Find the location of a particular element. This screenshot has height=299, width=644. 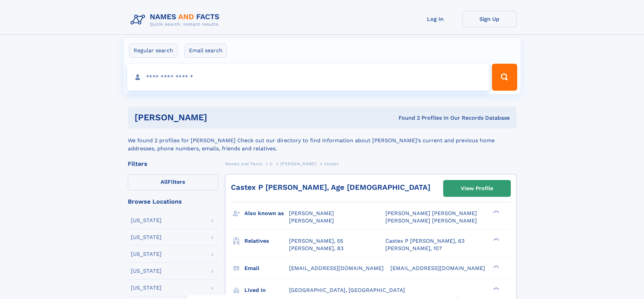

label: Email search is located at coordinates (205, 50).